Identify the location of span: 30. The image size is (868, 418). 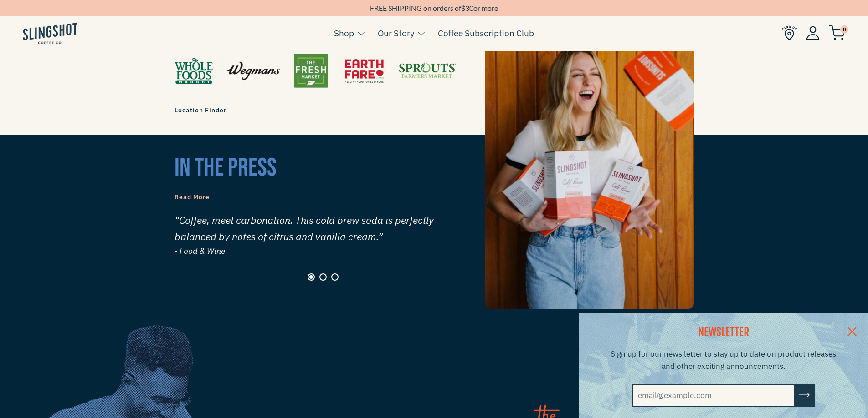
(469, 8).